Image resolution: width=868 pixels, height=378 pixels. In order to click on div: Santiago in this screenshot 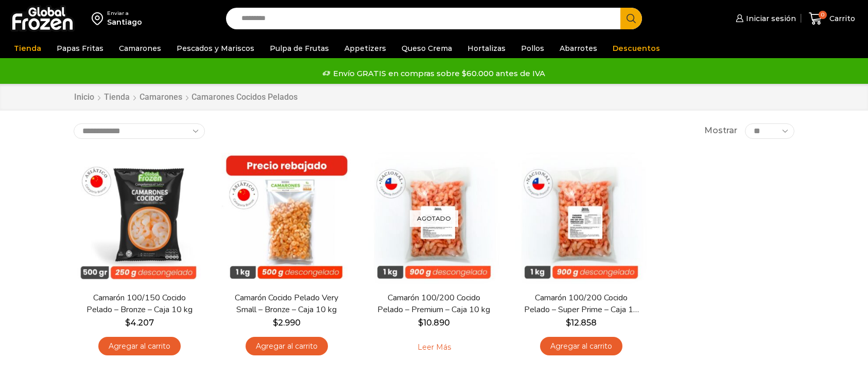, I will do `click(125, 22)`.